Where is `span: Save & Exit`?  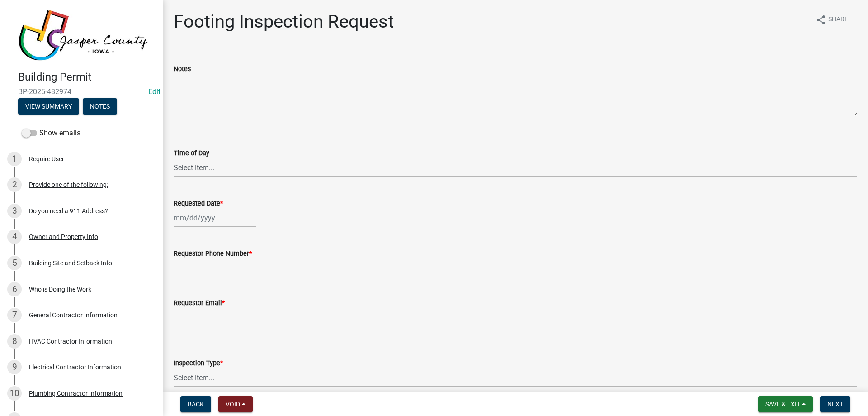
span: Save & Exit is located at coordinates (783, 404).